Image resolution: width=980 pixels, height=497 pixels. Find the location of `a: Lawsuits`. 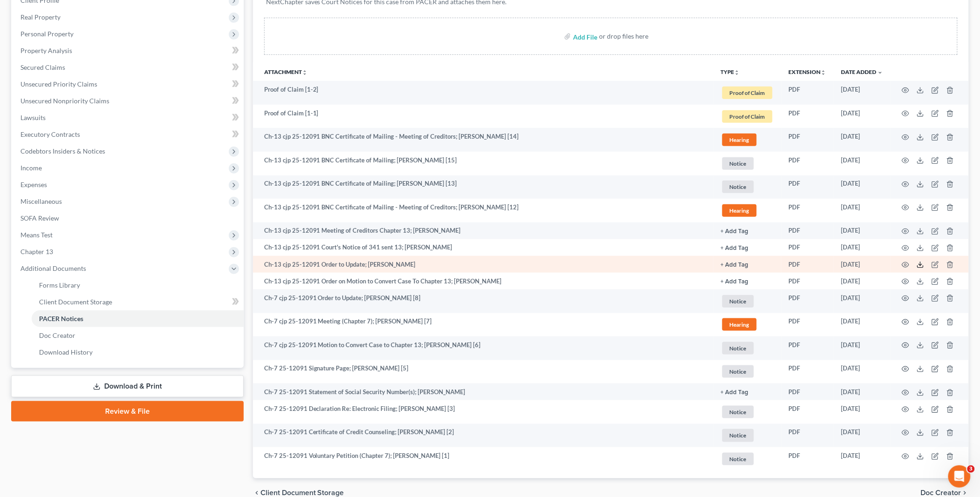

a: Lawsuits is located at coordinates (129, 118).